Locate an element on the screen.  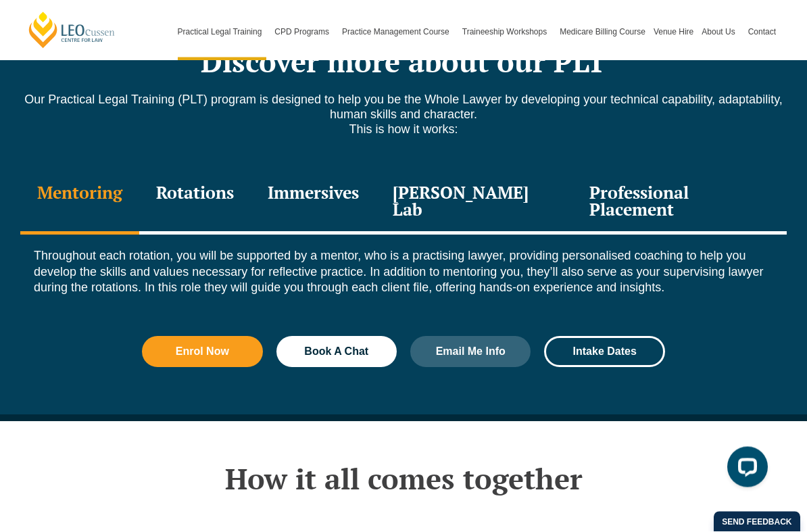
div: Immersives is located at coordinates (313, 202).